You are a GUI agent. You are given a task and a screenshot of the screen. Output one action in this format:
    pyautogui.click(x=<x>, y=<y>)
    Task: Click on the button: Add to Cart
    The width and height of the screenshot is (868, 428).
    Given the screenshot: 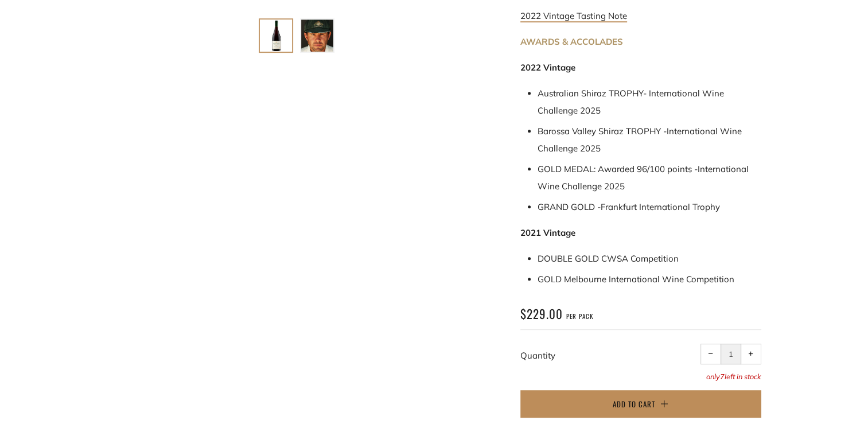 What is the action you would take?
    pyautogui.click(x=641, y=404)
    